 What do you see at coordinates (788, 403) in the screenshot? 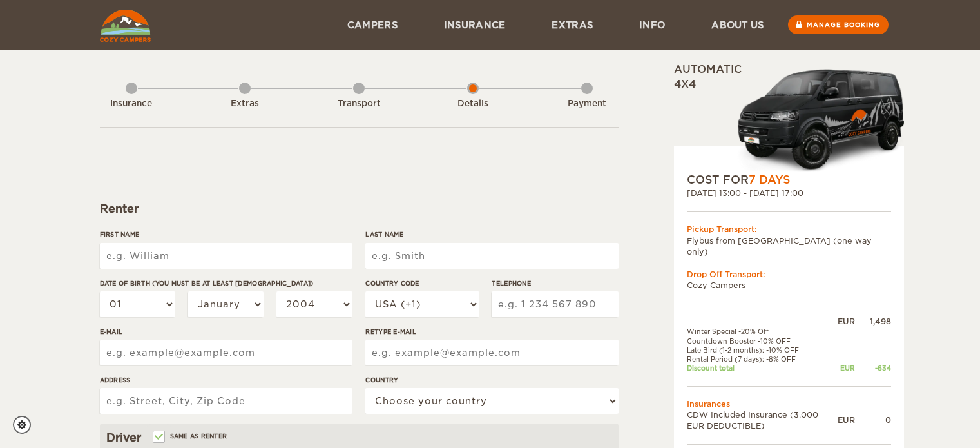
I see `td: Insurances` at bounding box center [788, 403].